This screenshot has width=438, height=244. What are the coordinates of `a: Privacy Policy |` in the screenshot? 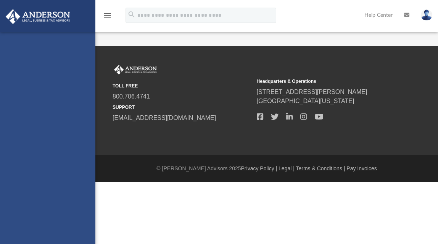 It's located at (259, 168).